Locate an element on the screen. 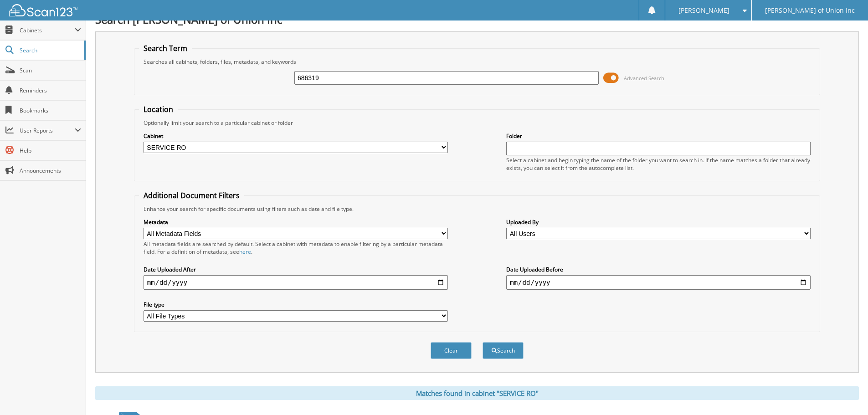 The image size is (868, 415). div: Matches found in cabinet "SERVICE RO" is located at coordinates (477, 393).